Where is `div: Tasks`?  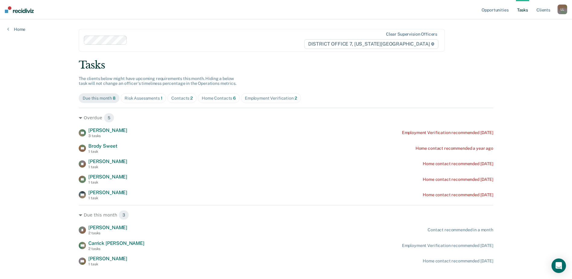 div: Tasks is located at coordinates (286, 65).